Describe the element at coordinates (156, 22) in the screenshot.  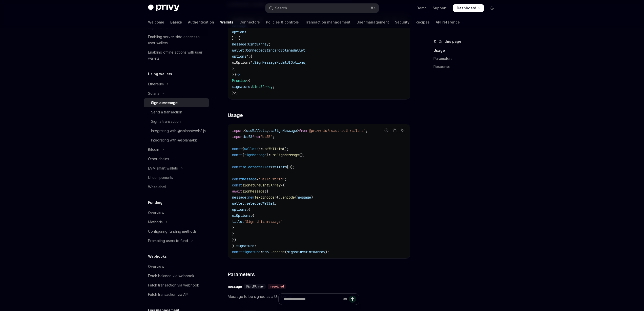
I see `a: Welcome` at that location.